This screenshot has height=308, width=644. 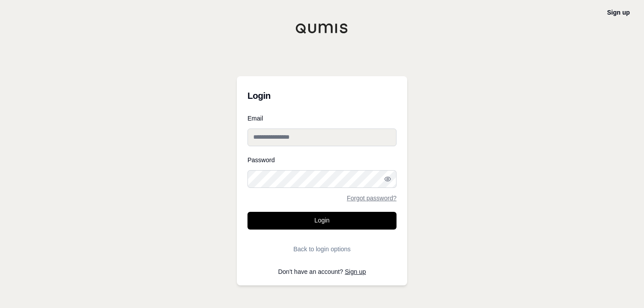 I want to click on button: Back to login options, so click(x=322, y=249).